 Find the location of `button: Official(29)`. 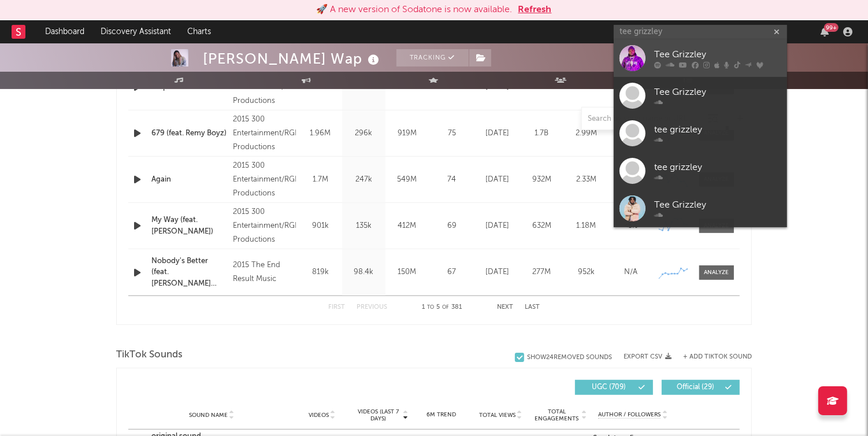

button: Official(29) is located at coordinates (700, 388).